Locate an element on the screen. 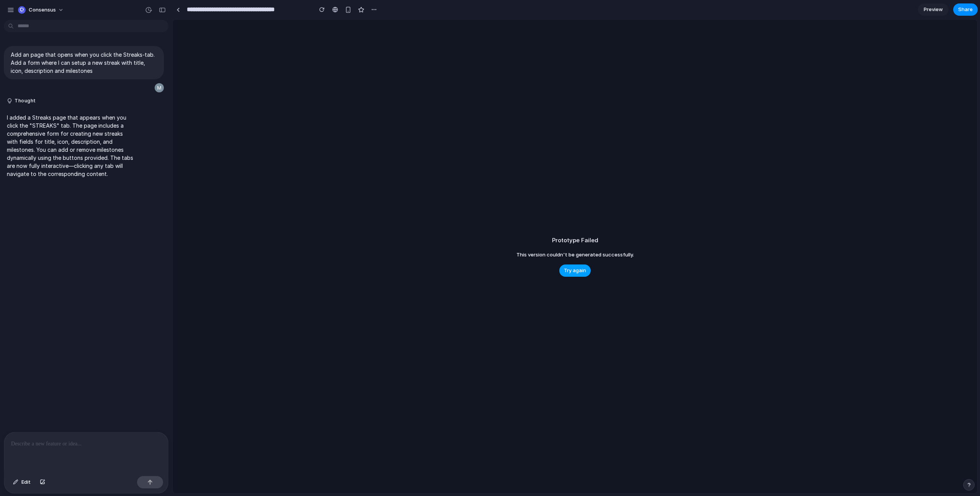 The image size is (980, 496). p: I added a Streaks page that appears when you click the "STREAKS" tab. The page includes a compreh... is located at coordinates (71, 145).